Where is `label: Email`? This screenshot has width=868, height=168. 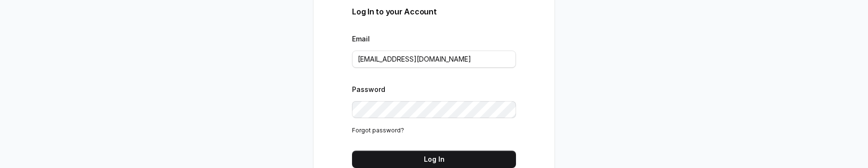
label: Email is located at coordinates (361, 38).